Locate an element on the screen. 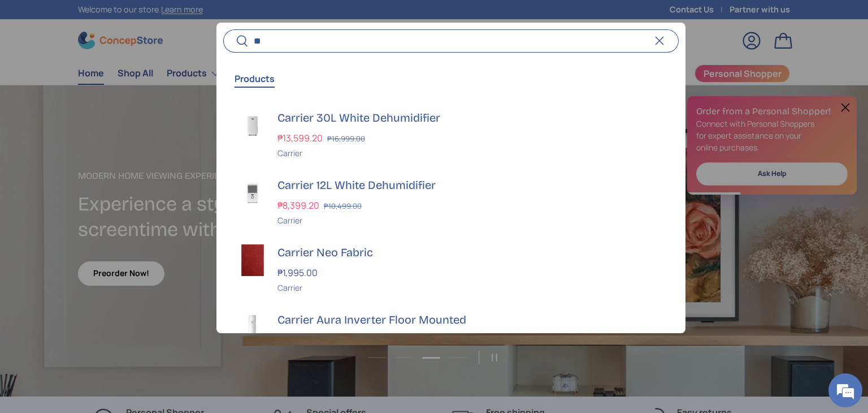 The width and height of the screenshot is (868, 413). h3: Carrier 12L White Dehumidifier is located at coordinates (471, 185).